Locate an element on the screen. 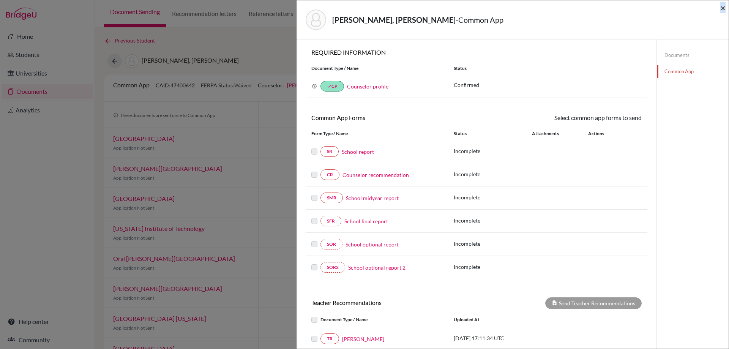 This screenshot has height=349, width=729. div: Select common app forms to send is located at coordinates (562, 118).